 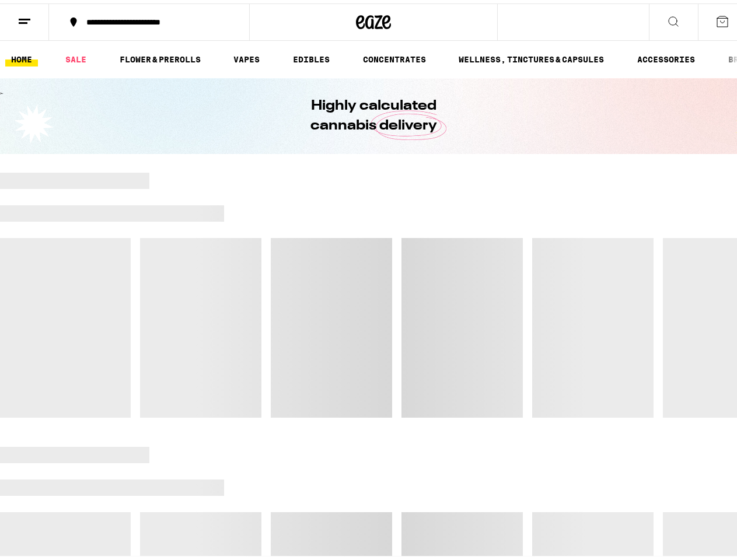 What do you see at coordinates (373, 113) in the screenshot?
I see `h1: Highly calculated cannabis delivery` at bounding box center [373, 113].